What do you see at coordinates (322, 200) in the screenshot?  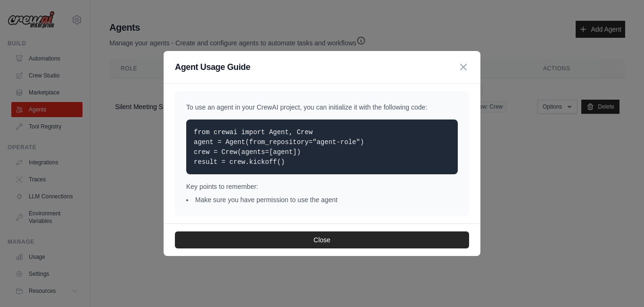 I see `li: Make sure you have permission to use the agent` at bounding box center [322, 200].